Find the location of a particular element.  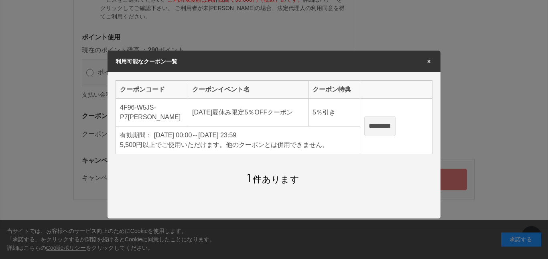

th: クーポンコード is located at coordinates (152, 89).